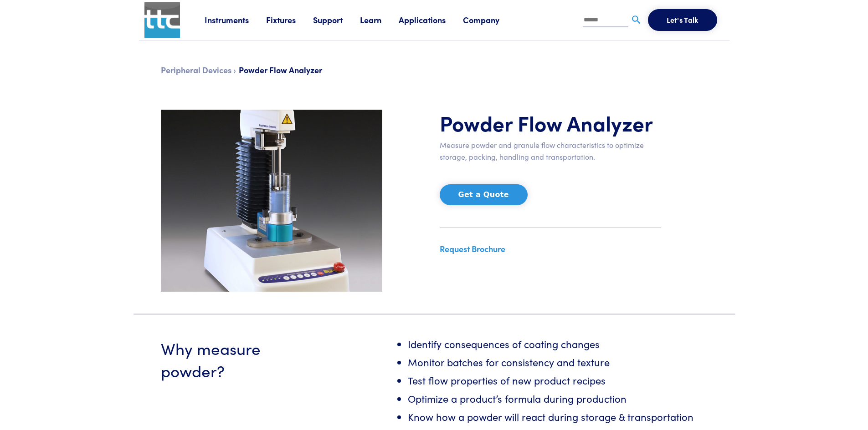  Describe the element at coordinates (558, 346) in the screenshot. I see `li: Identify consequences of coating changes` at that location.